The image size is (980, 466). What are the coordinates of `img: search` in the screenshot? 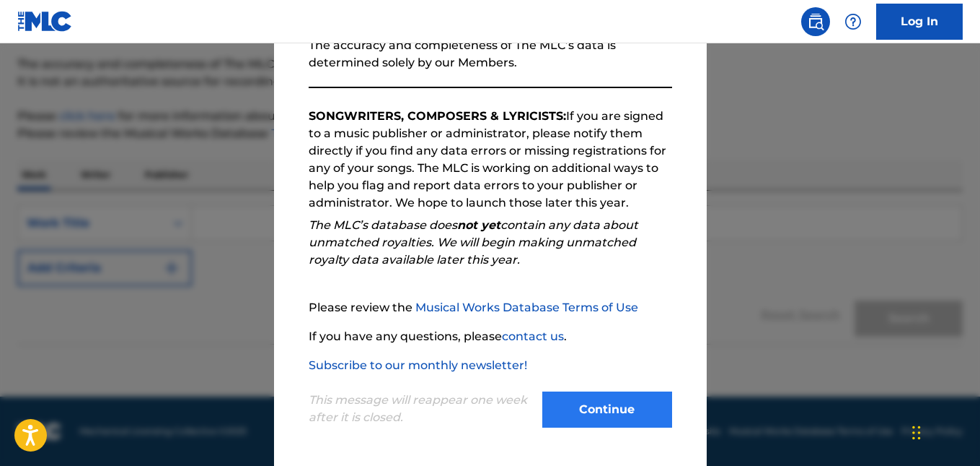 It's located at (816, 22).